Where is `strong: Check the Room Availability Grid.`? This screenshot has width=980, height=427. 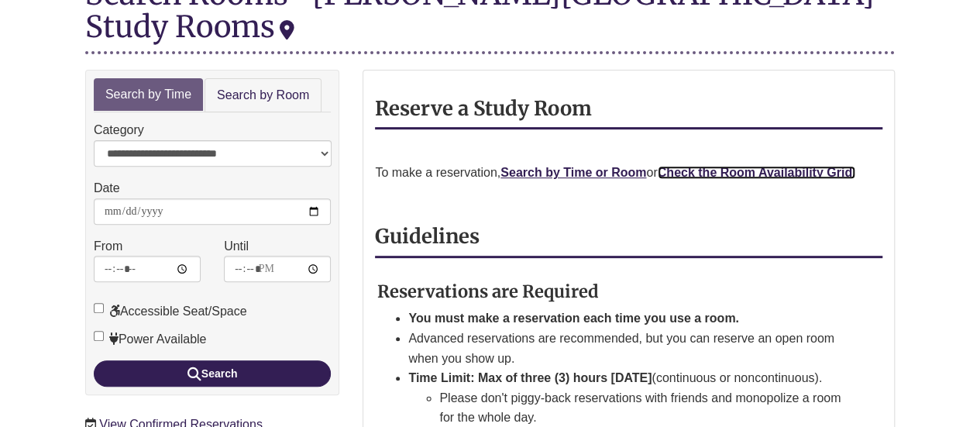 strong: Check the Room Availability Grid. is located at coordinates (756, 172).